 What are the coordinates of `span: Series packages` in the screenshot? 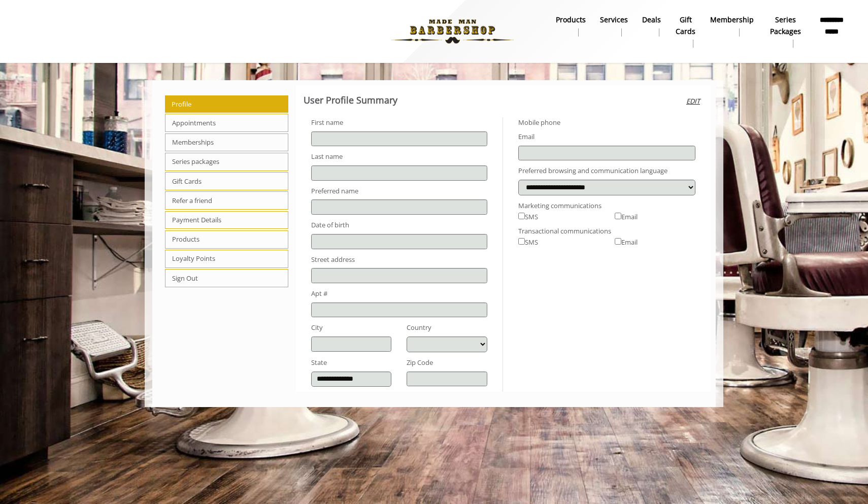 It's located at (226, 162).